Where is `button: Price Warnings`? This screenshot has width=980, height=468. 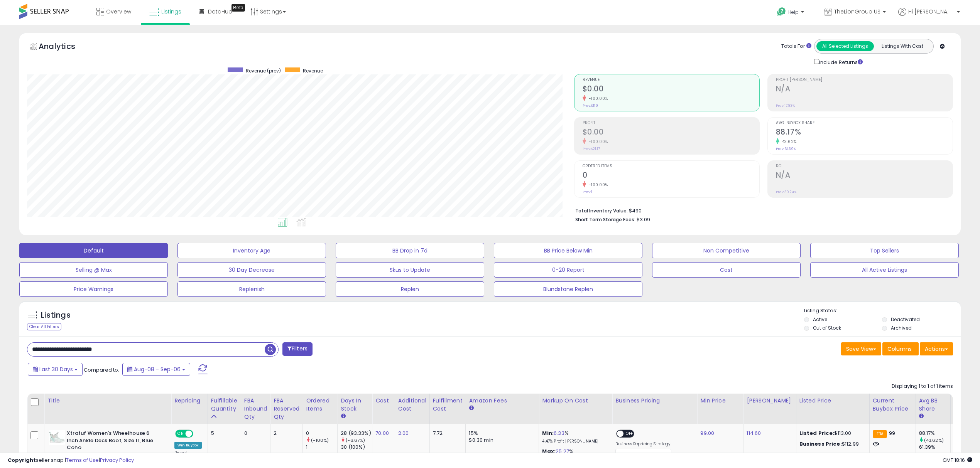 button: Price Warnings is located at coordinates (93, 289).